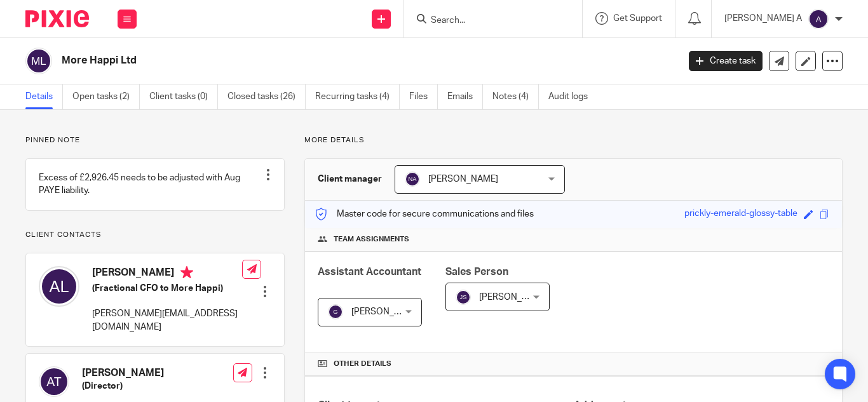  I want to click on p: Client contacts, so click(155, 235).